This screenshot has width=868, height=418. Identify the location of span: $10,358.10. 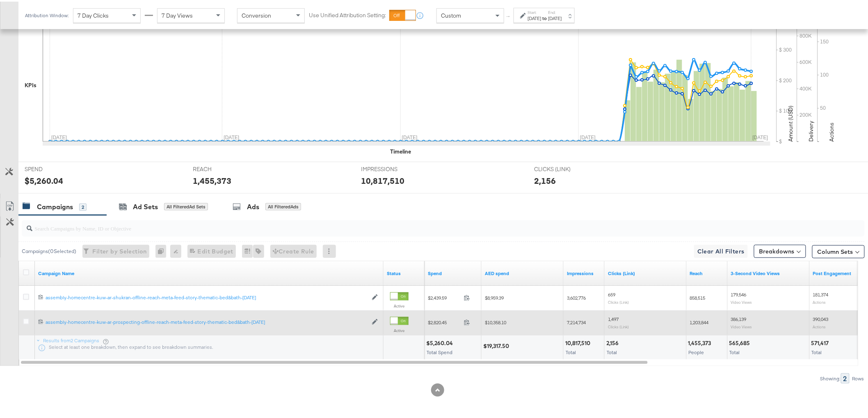
(495, 320).